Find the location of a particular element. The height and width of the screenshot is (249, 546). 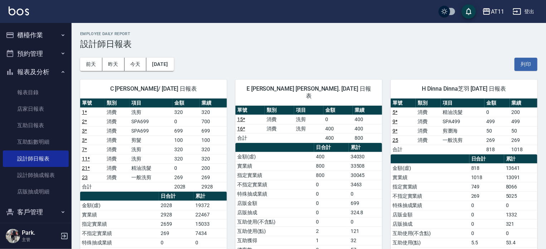

td: 1332 is located at coordinates (521, 214).